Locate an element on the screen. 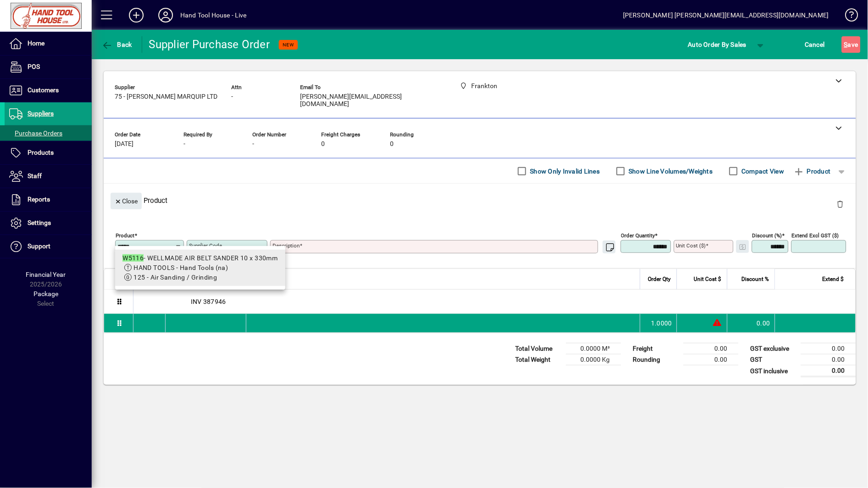 The height and width of the screenshot is (488, 868). span: Home is located at coordinates (36, 43).